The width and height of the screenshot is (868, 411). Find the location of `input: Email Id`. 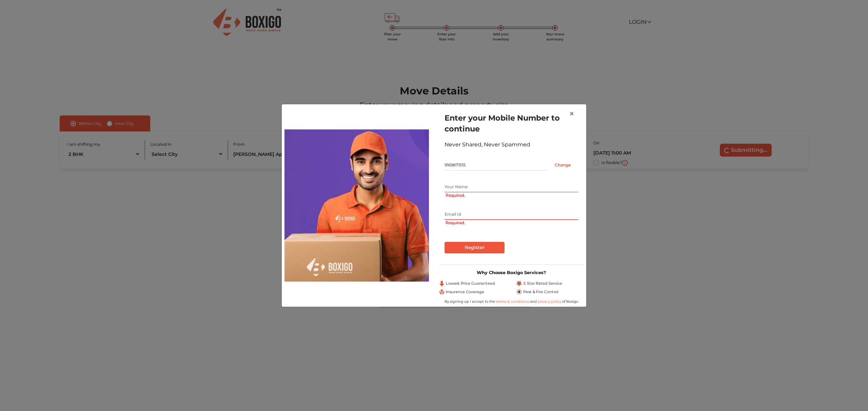

input: Email Id is located at coordinates (511, 214).